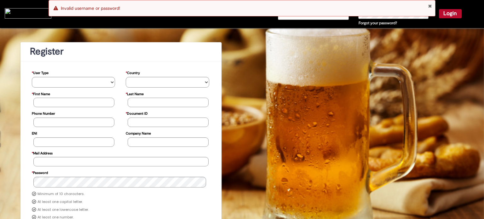 The width and height of the screenshot is (484, 219). I want to click on h1: Register, so click(121, 51).